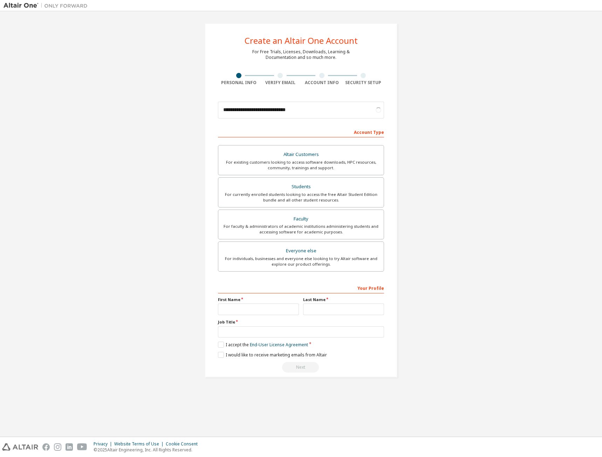  I want to click on label: I would like to receive marketing emails from Altair, so click(272, 355).